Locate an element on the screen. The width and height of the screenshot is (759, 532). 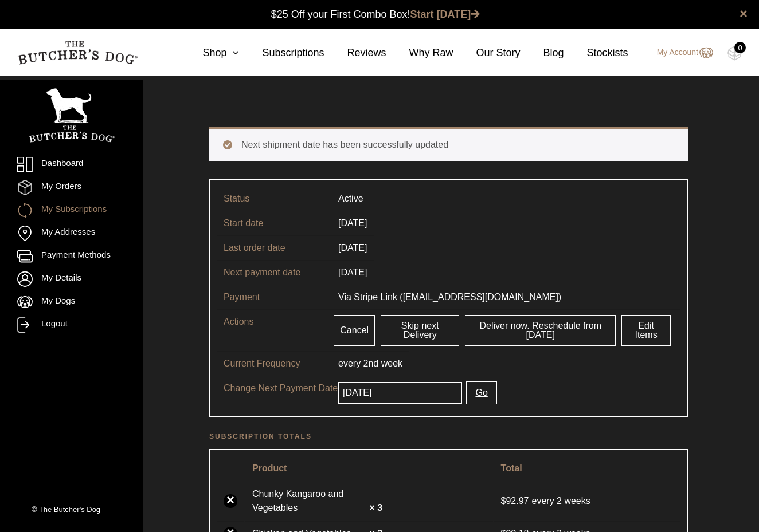
a: Payment Methods is located at coordinates (72, 256).